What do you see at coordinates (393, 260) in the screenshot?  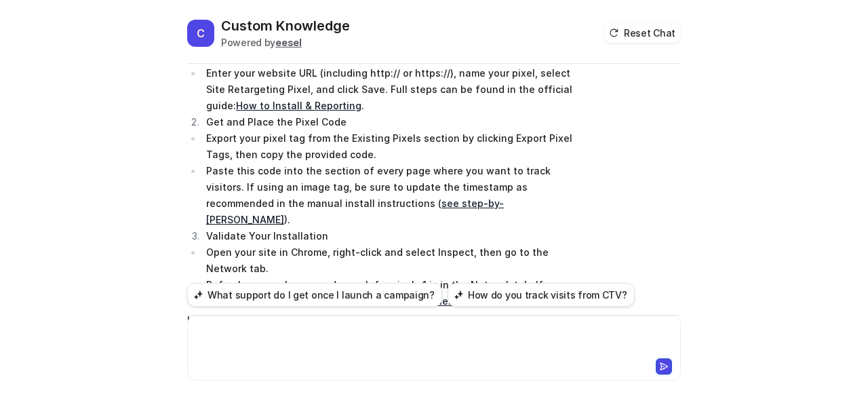 I see `li: Open your site in Chrome, right-click and select Inspect, then go to the Network tab.` at bounding box center [393, 260].